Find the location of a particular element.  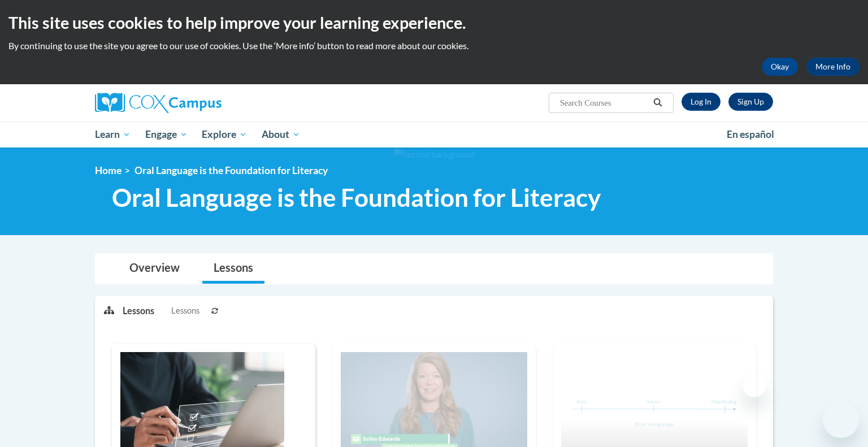

a: Home is located at coordinates (108, 170).